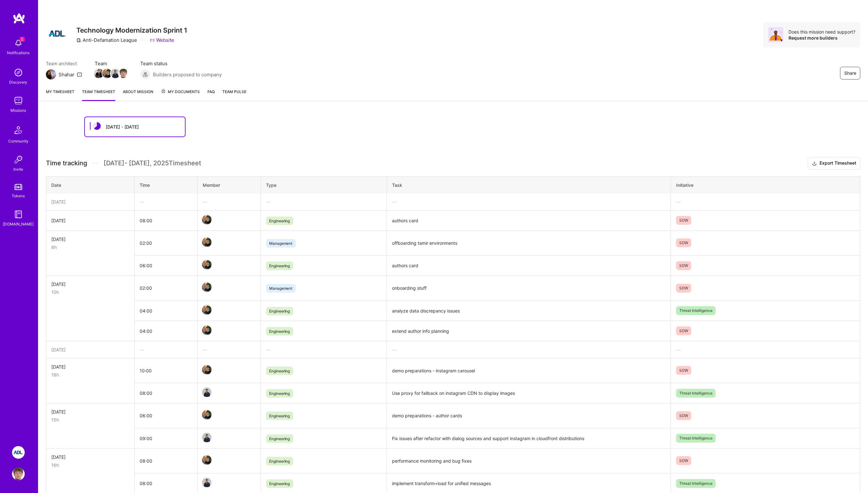  Describe the element at coordinates (67, 74) in the screenshot. I see `div: Shahar` at that location.